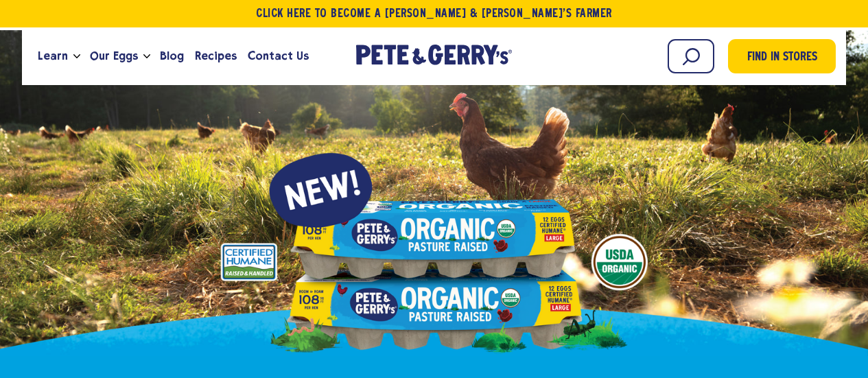 This screenshot has height=378, width=868. What do you see at coordinates (691, 56) in the screenshot?
I see `input: Search` at bounding box center [691, 56].